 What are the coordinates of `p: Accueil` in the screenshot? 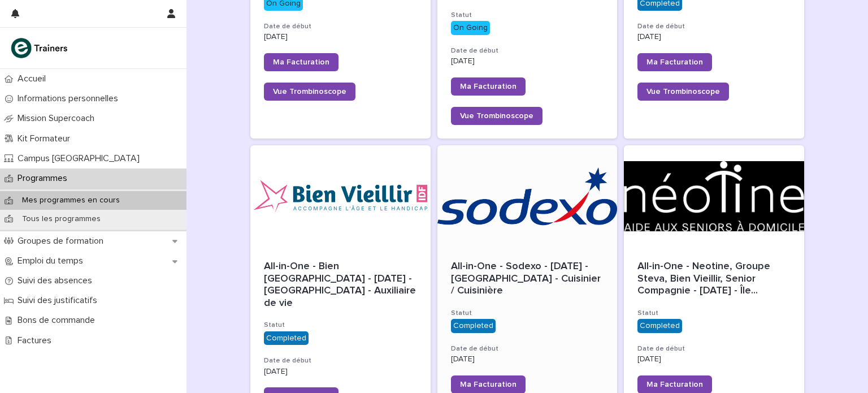 It's located at (34, 79).